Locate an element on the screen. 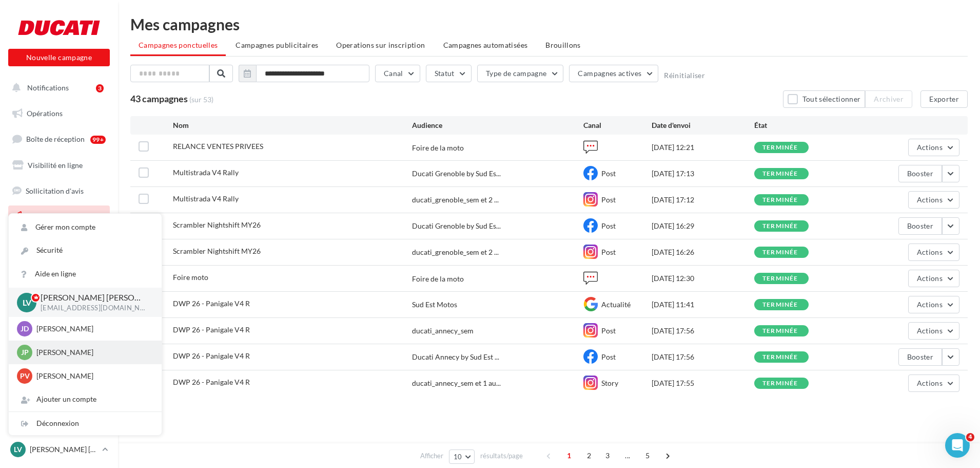 Image resolution: width=980 pixels, height=468 pixels. span: Operations sur inscription is located at coordinates (380, 44).